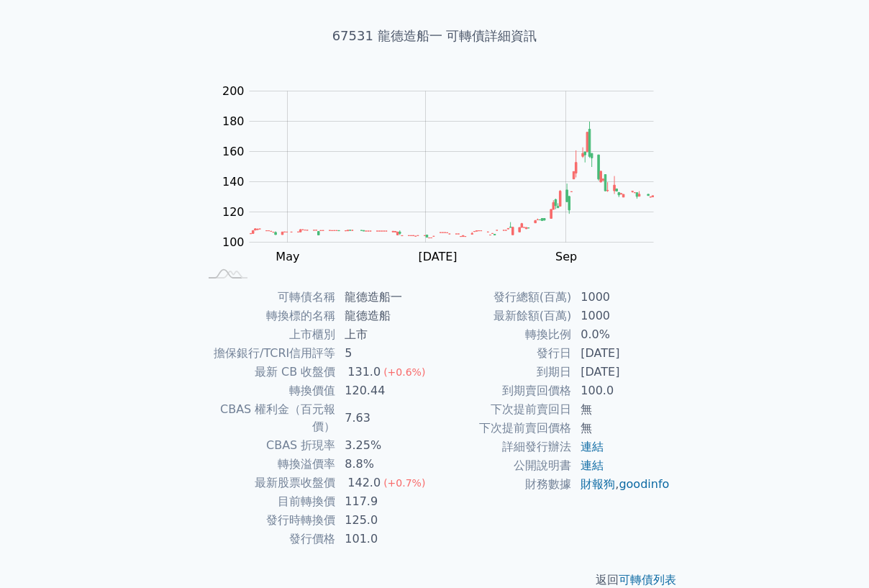 The width and height of the screenshot is (869, 588). What do you see at coordinates (364, 482) in the screenshot?
I see `div: 142.0` at bounding box center [364, 482].